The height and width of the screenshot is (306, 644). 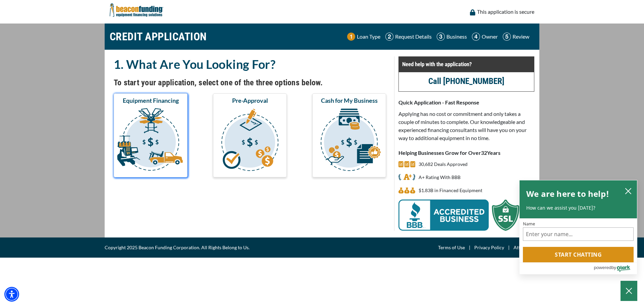 I want to click on p: Review, so click(x=521, y=37).